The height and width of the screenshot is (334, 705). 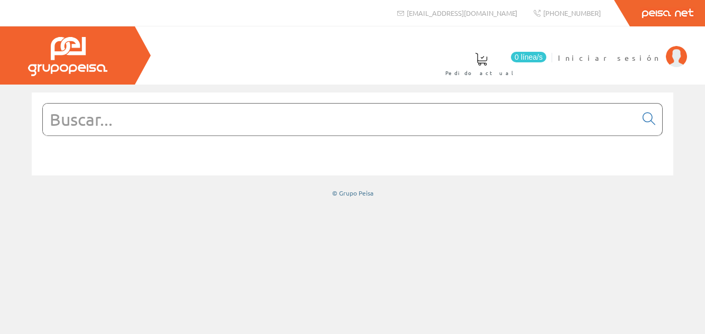 I want to click on a: Iniciar sesión, so click(x=622, y=49).